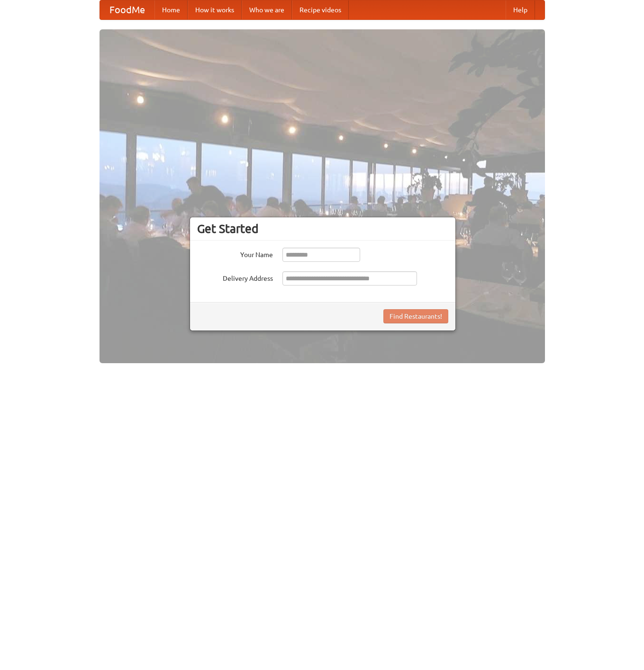 The width and height of the screenshot is (644, 670). I want to click on a: Home, so click(171, 10).